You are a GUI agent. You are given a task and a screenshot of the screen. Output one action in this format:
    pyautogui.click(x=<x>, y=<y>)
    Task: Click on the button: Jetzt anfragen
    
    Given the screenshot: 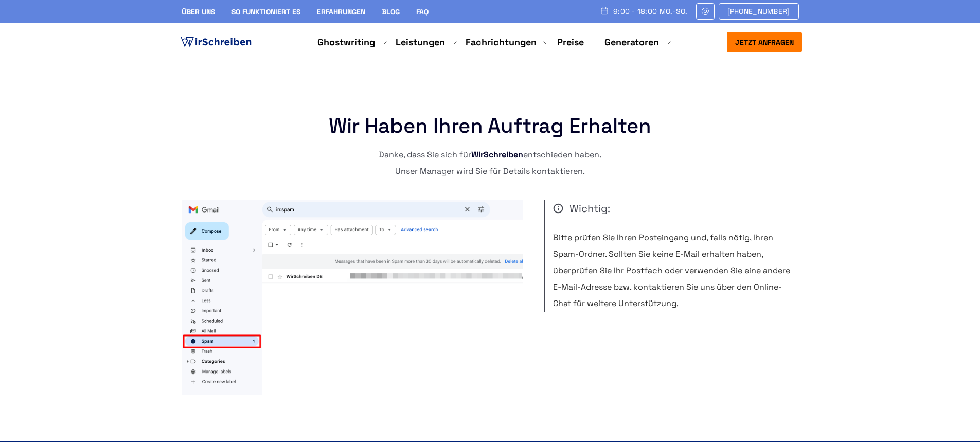 What is the action you would take?
    pyautogui.click(x=765, y=42)
    